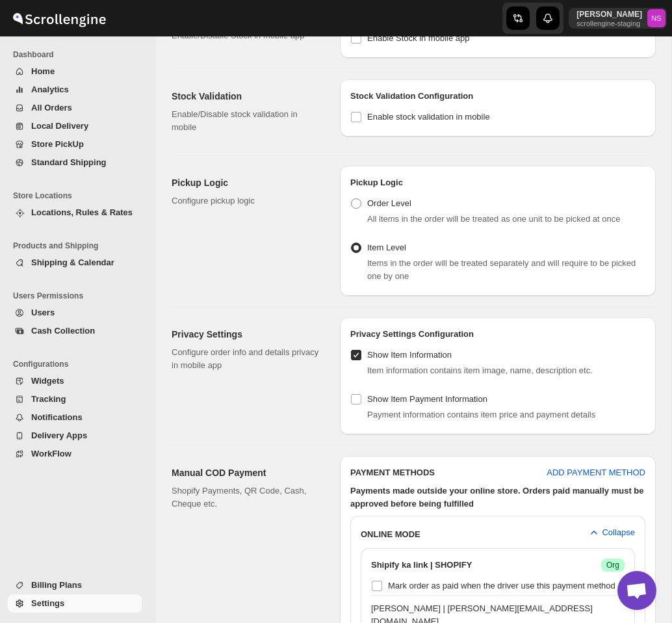  I want to click on span: Payment information contains item price and payment details, so click(481, 414).